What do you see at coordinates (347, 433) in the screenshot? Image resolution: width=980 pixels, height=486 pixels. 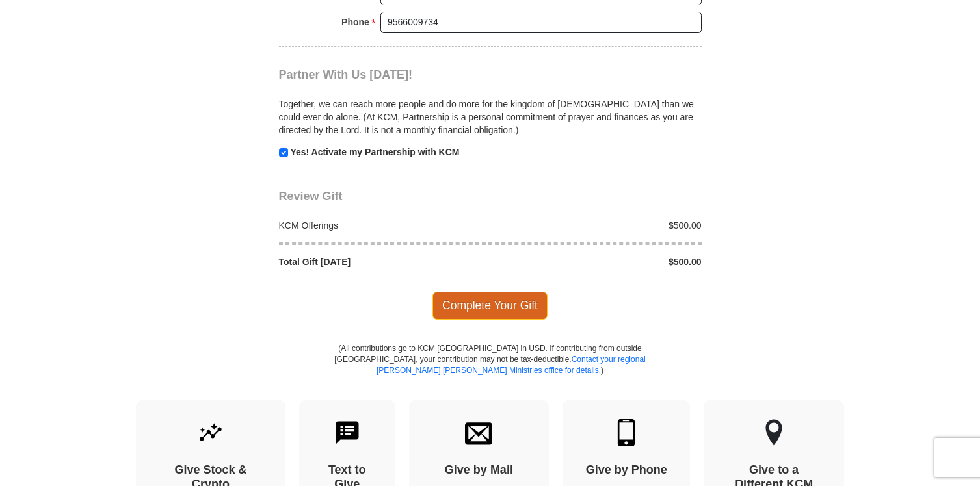 I see `img: text-to-give.svg` at bounding box center [347, 433].